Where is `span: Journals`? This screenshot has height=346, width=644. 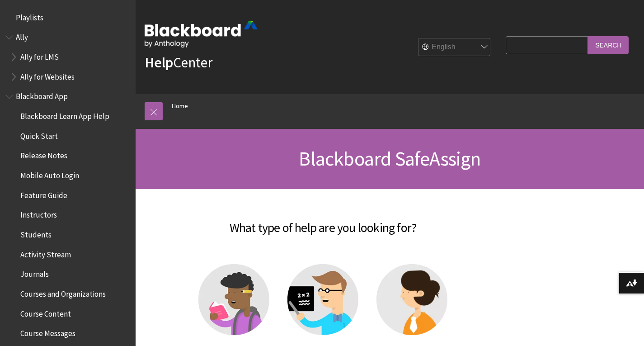
span: Journals is located at coordinates (34, 273).